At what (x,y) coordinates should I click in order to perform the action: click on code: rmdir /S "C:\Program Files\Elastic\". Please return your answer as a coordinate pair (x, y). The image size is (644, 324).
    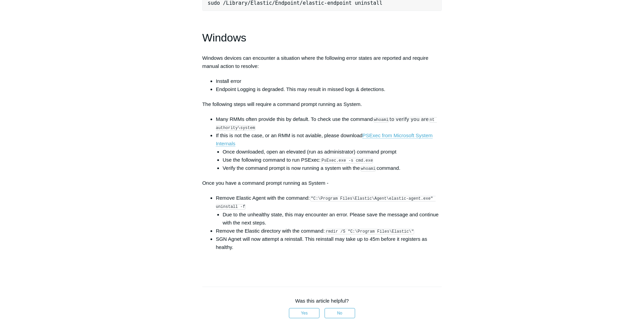
    Looking at the image, I should click on (370, 231).